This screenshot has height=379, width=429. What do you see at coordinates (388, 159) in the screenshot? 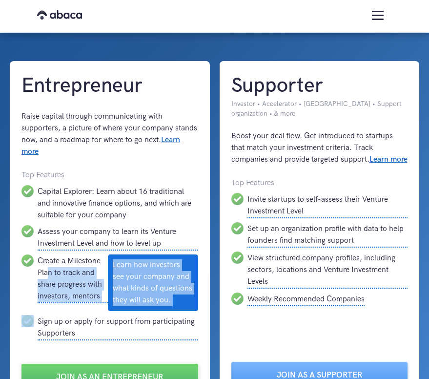
I see `a: Learn more` at bounding box center [388, 159].